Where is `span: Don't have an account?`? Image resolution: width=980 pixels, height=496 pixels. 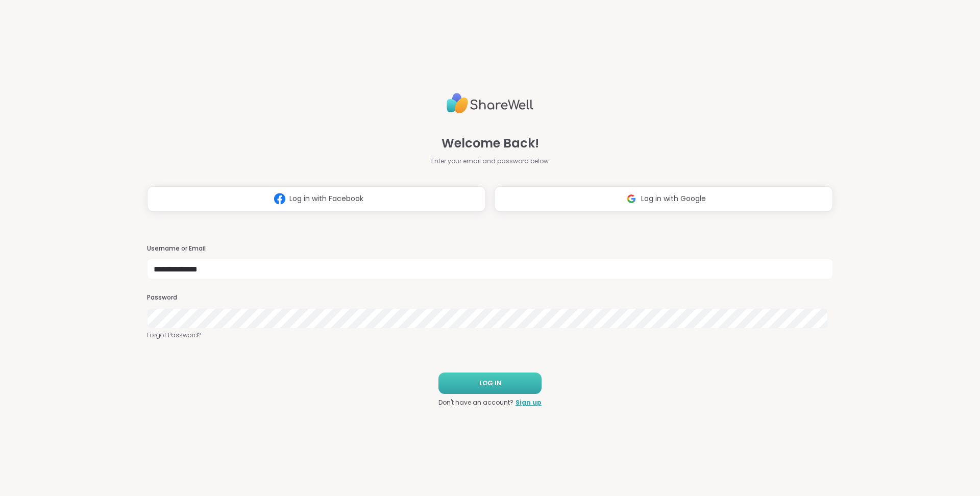 span: Don't have an account? is located at coordinates (475, 403).